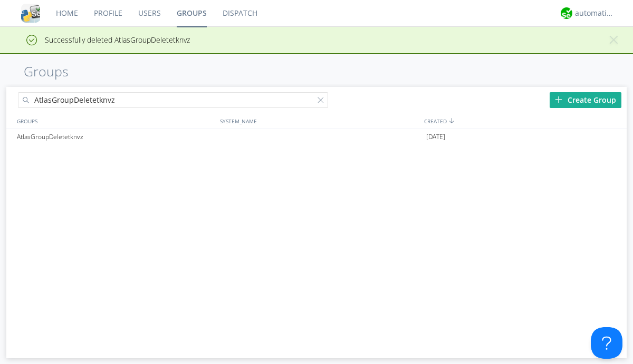 This screenshot has height=364, width=633. I want to click on input: Search groups, so click(173, 100).